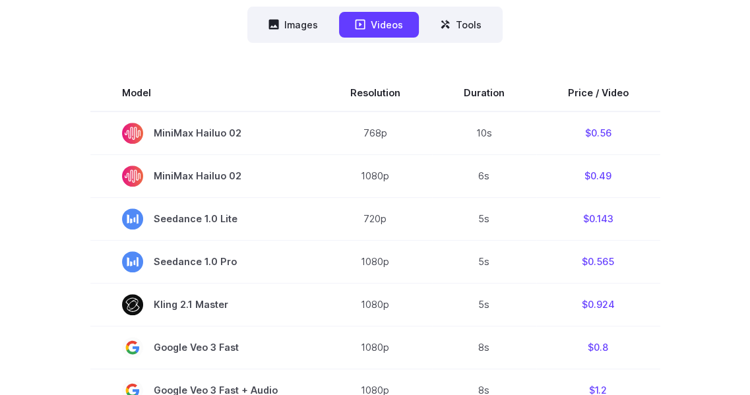 The width and height of the screenshot is (750, 395). Describe the element at coordinates (461, 24) in the screenshot. I see `button: Tools` at that location.